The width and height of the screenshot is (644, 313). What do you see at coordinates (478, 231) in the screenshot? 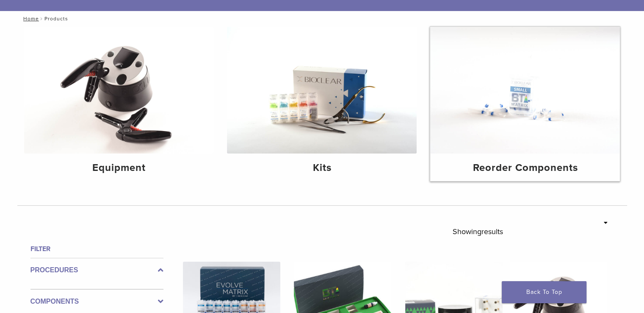
I see `p: Showing results` at bounding box center [478, 231].